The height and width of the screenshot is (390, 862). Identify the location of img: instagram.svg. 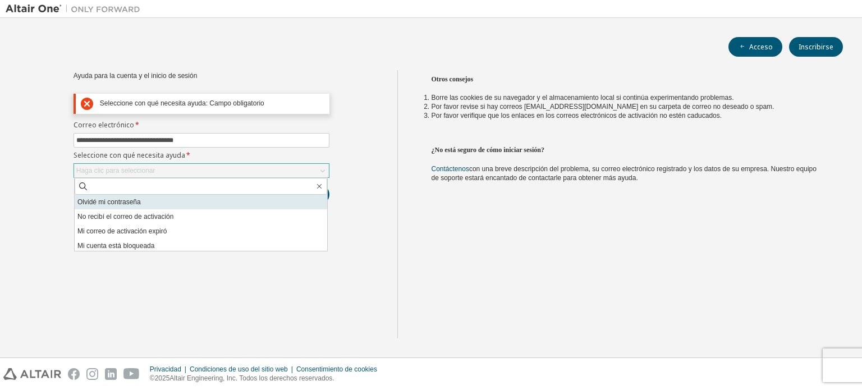
(92, 374).